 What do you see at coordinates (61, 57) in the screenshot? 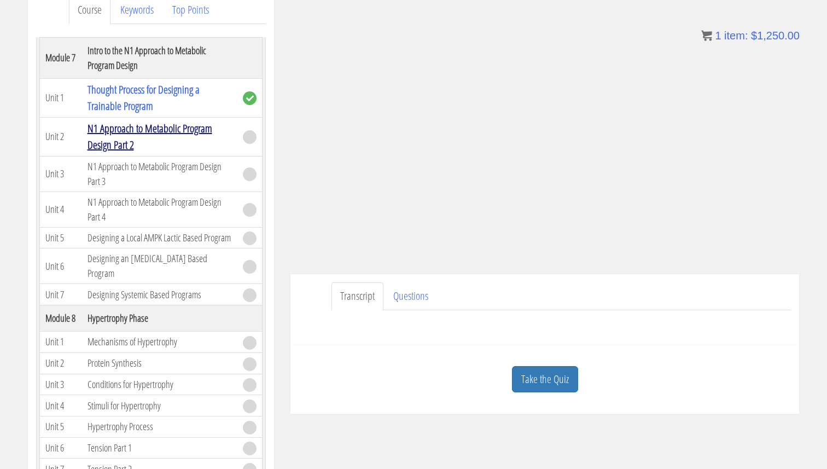
I see `th: Module 7` at bounding box center [61, 57].